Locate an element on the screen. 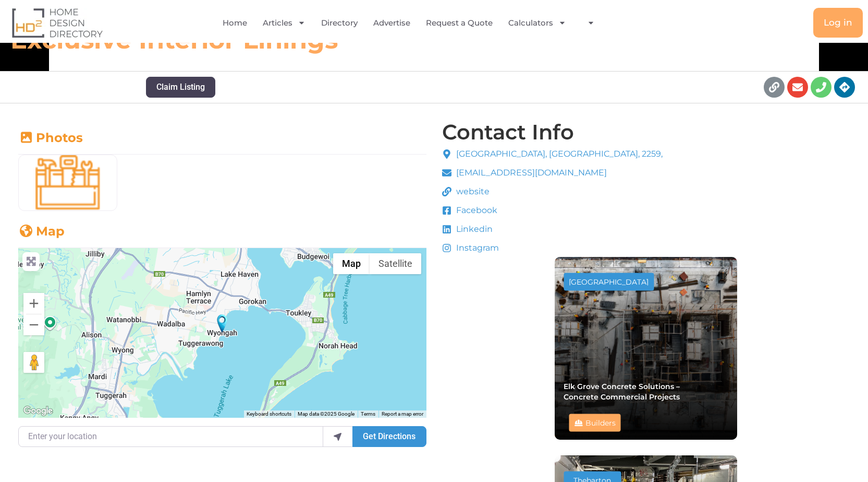 This screenshot has height=482, width=868. img: Builders is located at coordinates (68, 183).